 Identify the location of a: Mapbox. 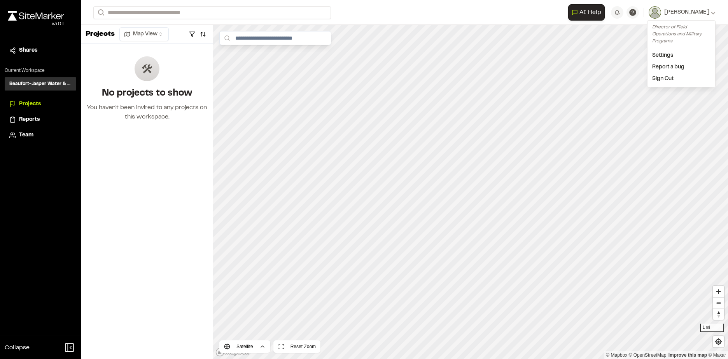
(616, 355).